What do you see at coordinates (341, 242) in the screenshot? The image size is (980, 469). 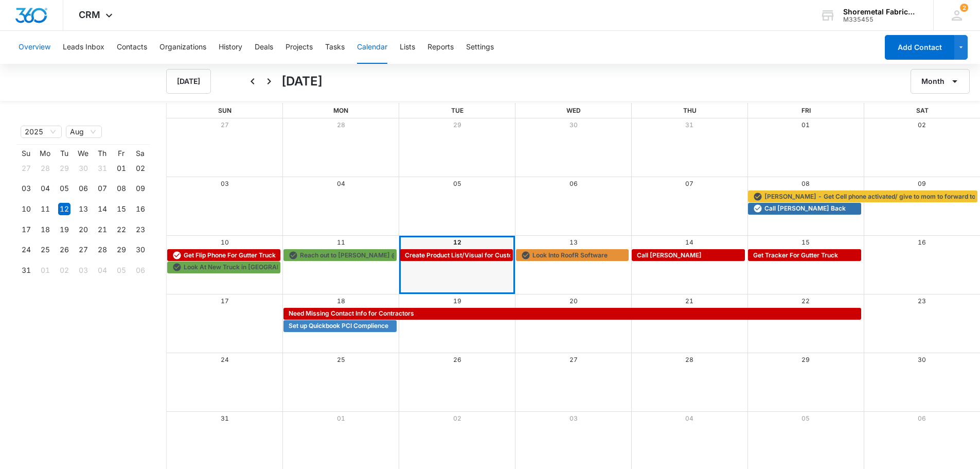 I see `a: 11` at bounding box center [341, 242].